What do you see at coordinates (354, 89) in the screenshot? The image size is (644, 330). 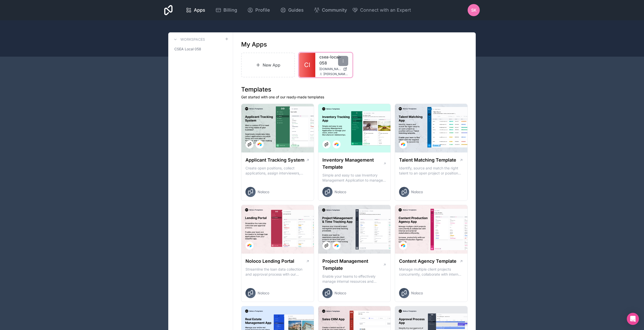 I see `h1: Templates` at bounding box center [354, 89].